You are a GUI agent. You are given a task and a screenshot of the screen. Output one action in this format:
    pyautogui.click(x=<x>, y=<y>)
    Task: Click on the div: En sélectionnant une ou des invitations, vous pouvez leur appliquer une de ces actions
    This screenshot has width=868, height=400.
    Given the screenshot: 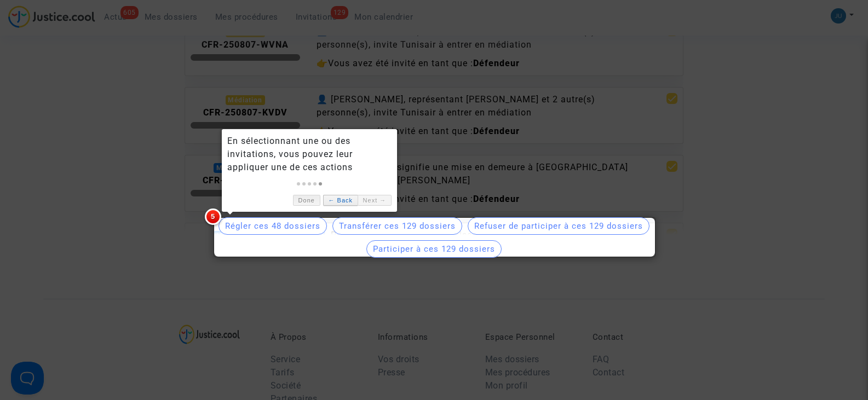 What is the action you would take?
    pyautogui.click(x=310, y=155)
    